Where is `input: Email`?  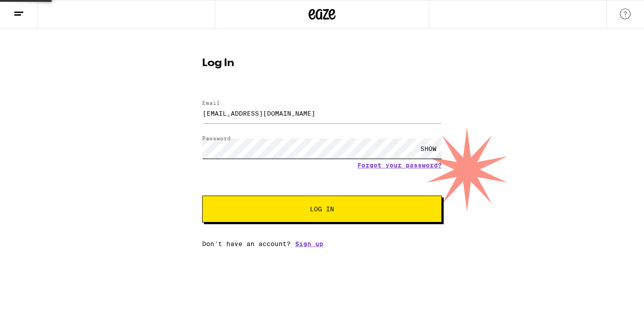 input: Email is located at coordinates (322, 113).